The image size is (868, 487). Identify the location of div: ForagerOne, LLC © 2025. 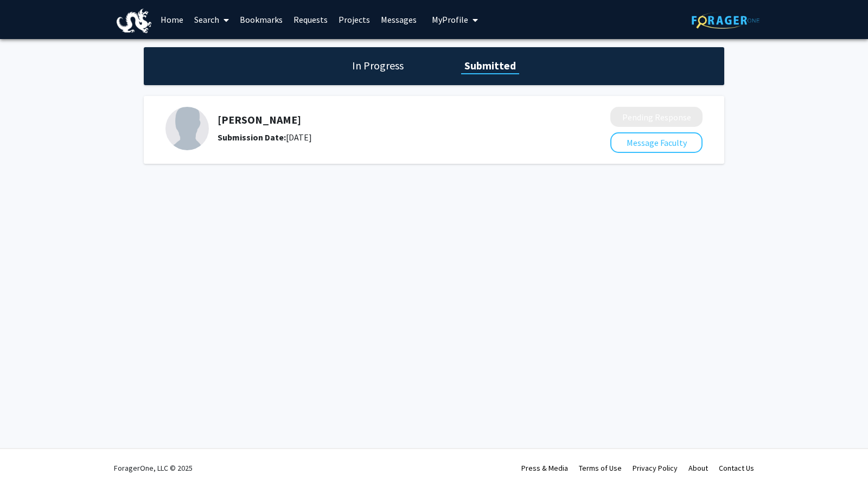
(153, 468).